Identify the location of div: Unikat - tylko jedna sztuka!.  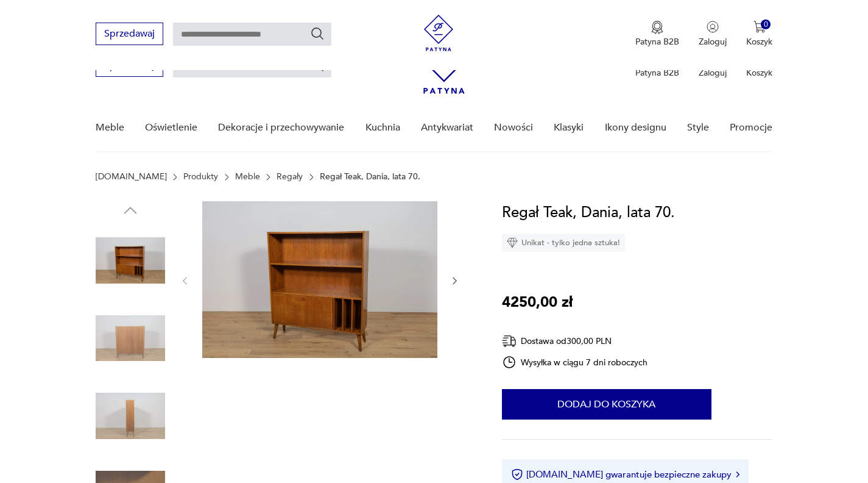
(563, 243).